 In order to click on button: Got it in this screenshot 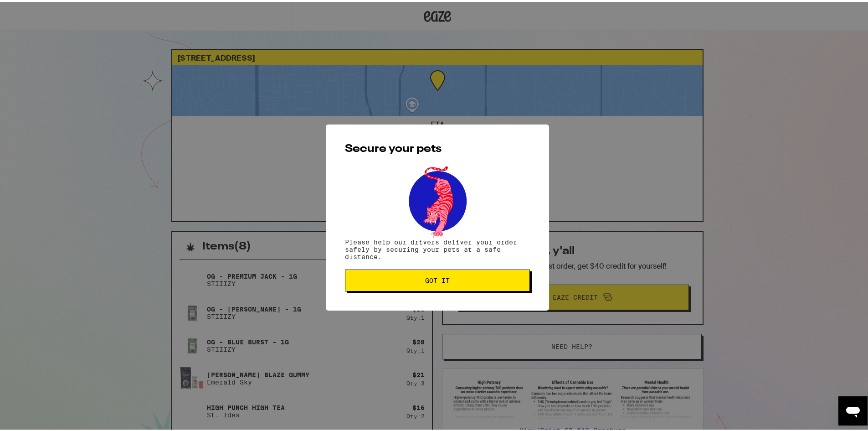, I will do `click(437, 278)`.